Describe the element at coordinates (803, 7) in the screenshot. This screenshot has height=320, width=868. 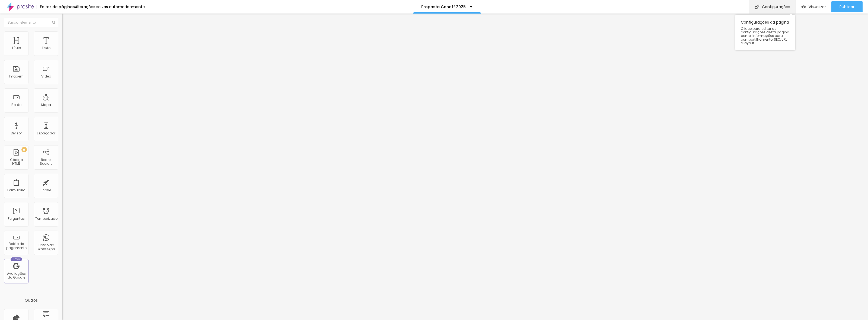
I see `img: view-1.svg` at that location.